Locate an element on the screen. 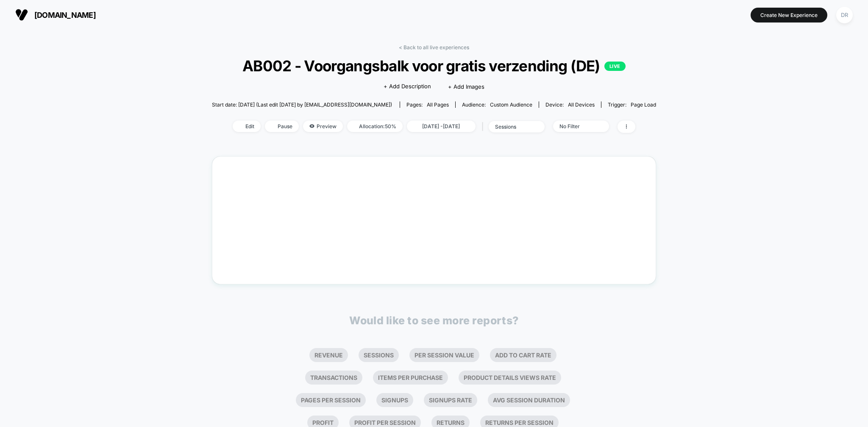 The height and width of the screenshot is (427, 868). li: Pages Per Session is located at coordinates (330, 400).